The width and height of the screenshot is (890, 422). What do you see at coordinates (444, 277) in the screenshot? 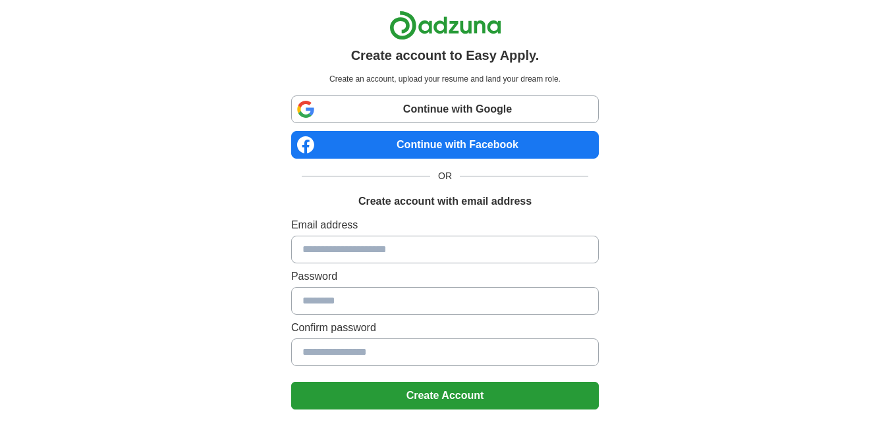
I see `label: Password` at bounding box center [444, 277].